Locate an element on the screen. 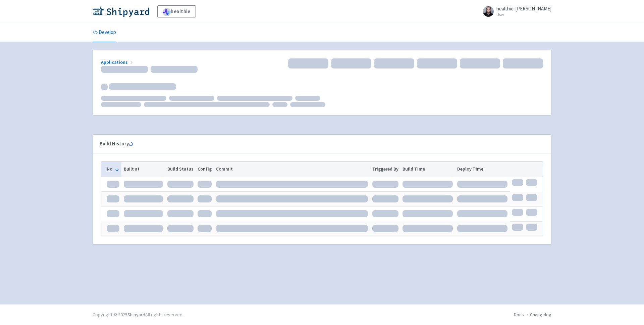 The height and width of the screenshot is (325, 644). a: Shipyard is located at coordinates (136, 314).